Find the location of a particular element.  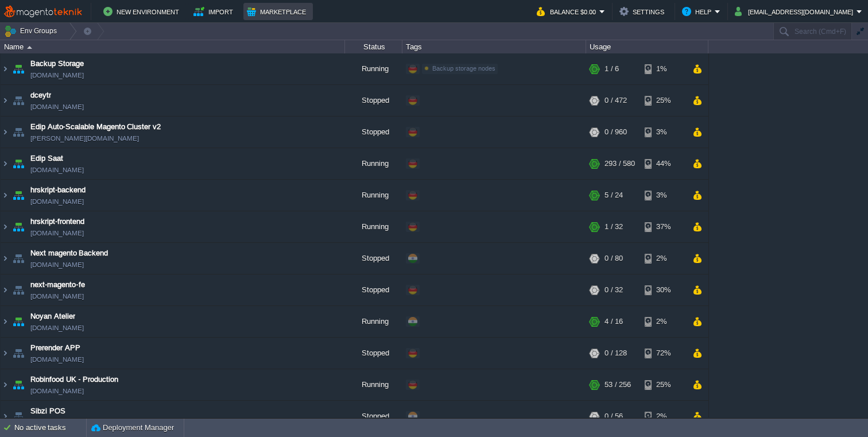

img: MagentoTeknik is located at coordinates (43, 12).